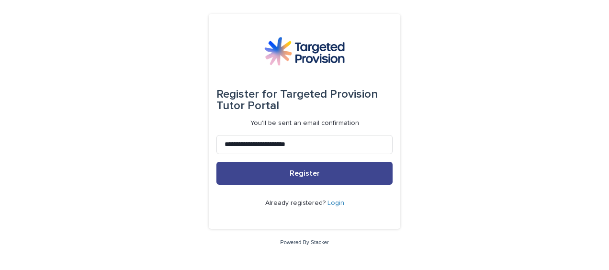 The width and height of the screenshot is (609, 270). I want to click on a: Login, so click(336, 203).